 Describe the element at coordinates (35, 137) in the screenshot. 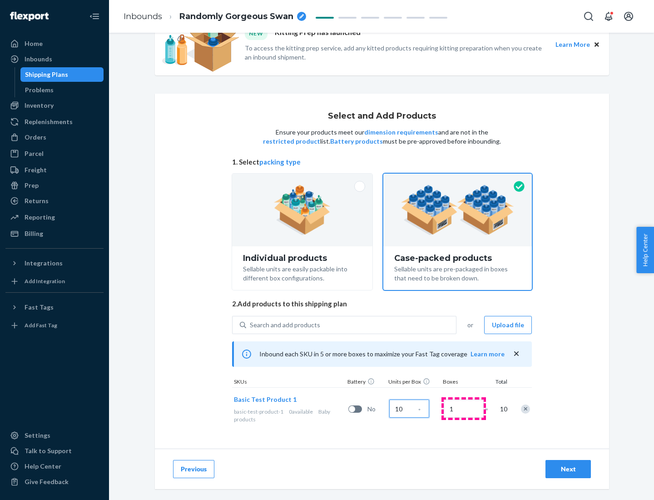

I see `div: Orders` at that location.